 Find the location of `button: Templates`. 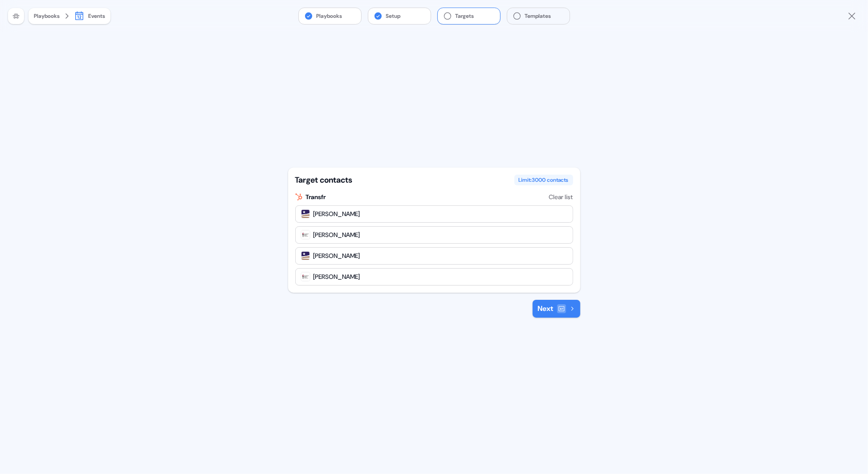

button: Templates is located at coordinates (538, 16).